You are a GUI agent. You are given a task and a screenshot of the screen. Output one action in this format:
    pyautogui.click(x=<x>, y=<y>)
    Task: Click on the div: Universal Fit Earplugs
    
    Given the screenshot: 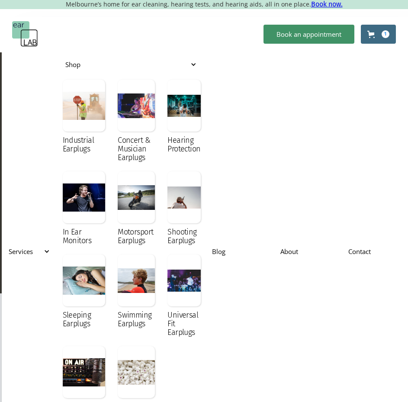 What is the action you would take?
    pyautogui.click(x=184, y=324)
    